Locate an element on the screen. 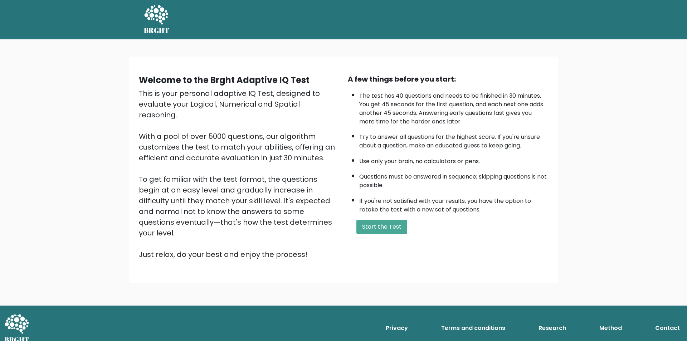 The image size is (687, 341). a: Method is located at coordinates (610, 328).